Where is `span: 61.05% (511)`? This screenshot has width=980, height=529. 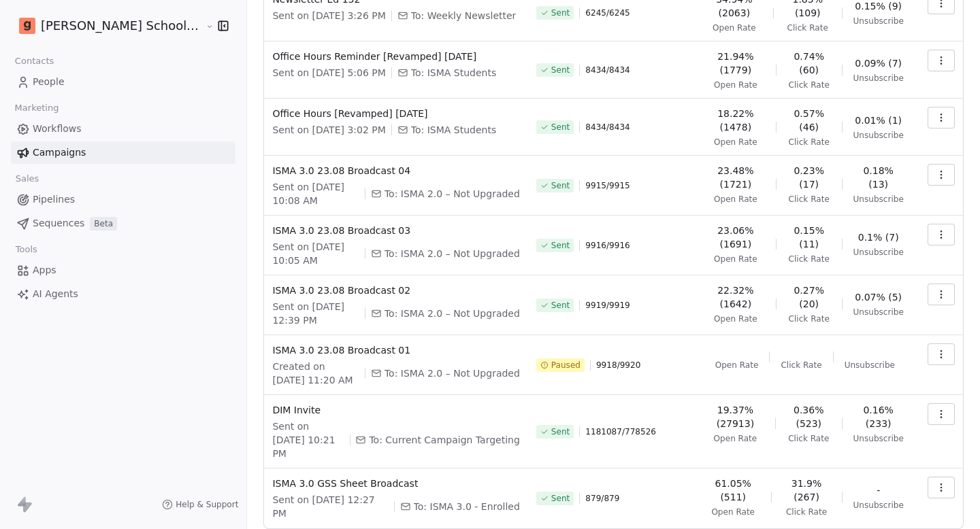
span: 61.05% (511) is located at coordinates (733, 490).